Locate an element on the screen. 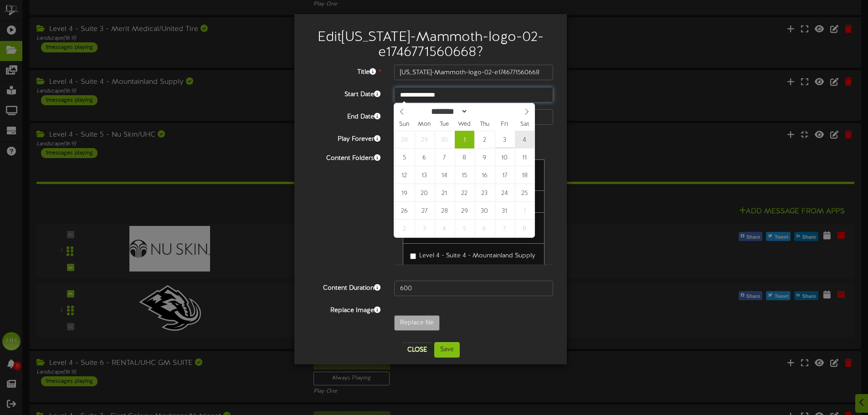  span: October 28, 2025 is located at coordinates (444, 210).